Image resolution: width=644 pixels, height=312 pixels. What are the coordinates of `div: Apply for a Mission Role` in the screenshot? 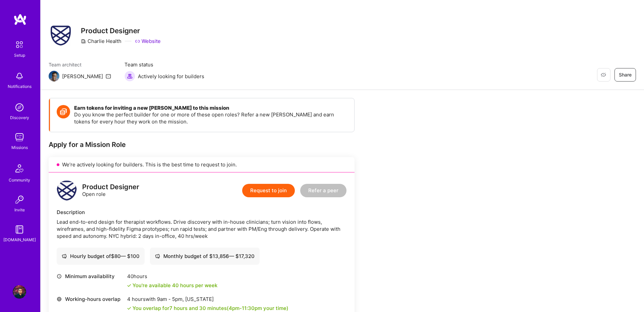 It's located at (202, 145).